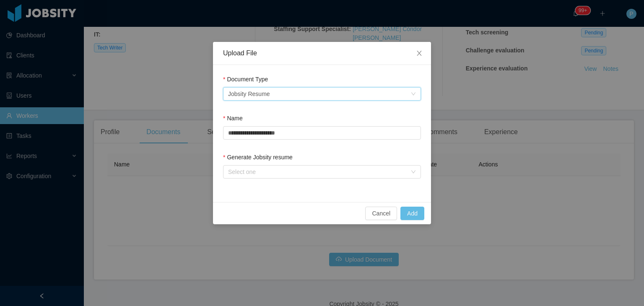 This screenshot has height=306, width=644. I want to click on button: Add, so click(412, 213).